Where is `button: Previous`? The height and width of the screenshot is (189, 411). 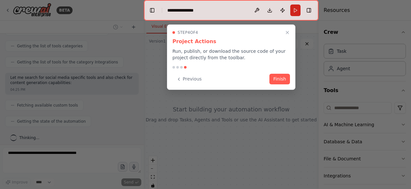
button: Previous is located at coordinates (189, 79).